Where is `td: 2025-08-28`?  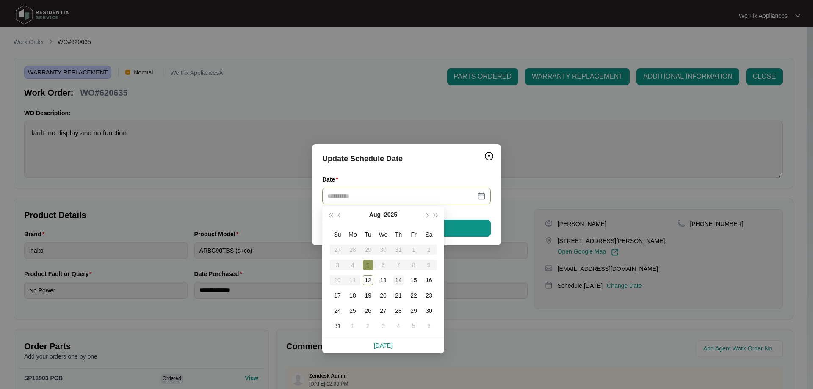 td: 2025-08-28 is located at coordinates (398, 311).